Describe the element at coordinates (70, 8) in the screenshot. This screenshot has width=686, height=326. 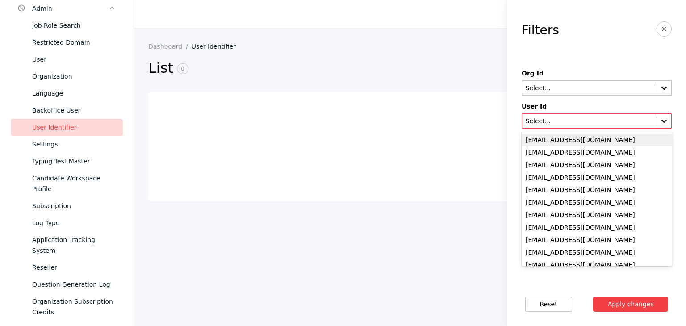
I see `div: Admin` at that location.